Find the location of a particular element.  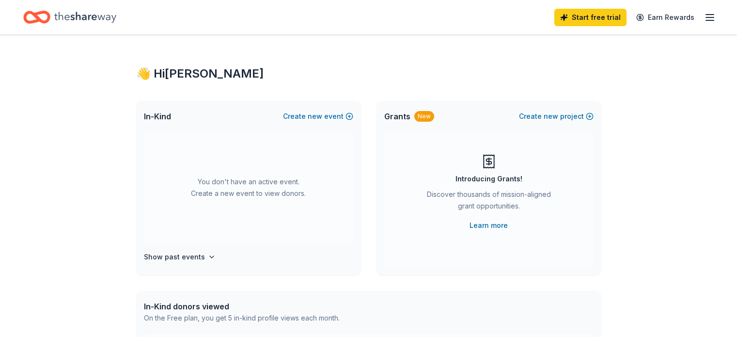

div: Discover thousands of mission-aligned grant opportunities. is located at coordinates (489, 202).